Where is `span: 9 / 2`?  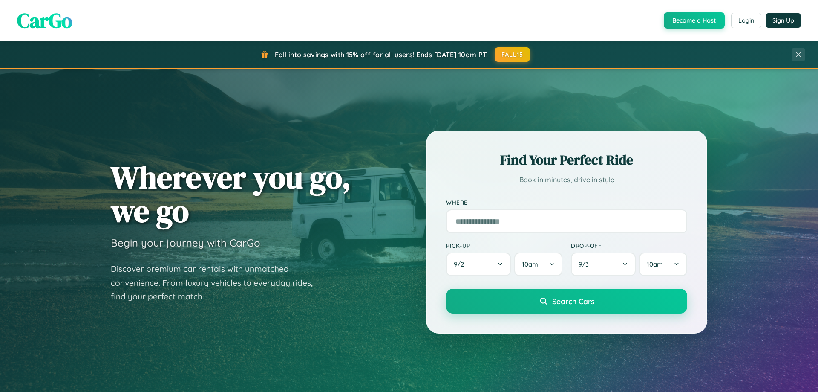 span: 9 / 2 is located at coordinates (461, 264).